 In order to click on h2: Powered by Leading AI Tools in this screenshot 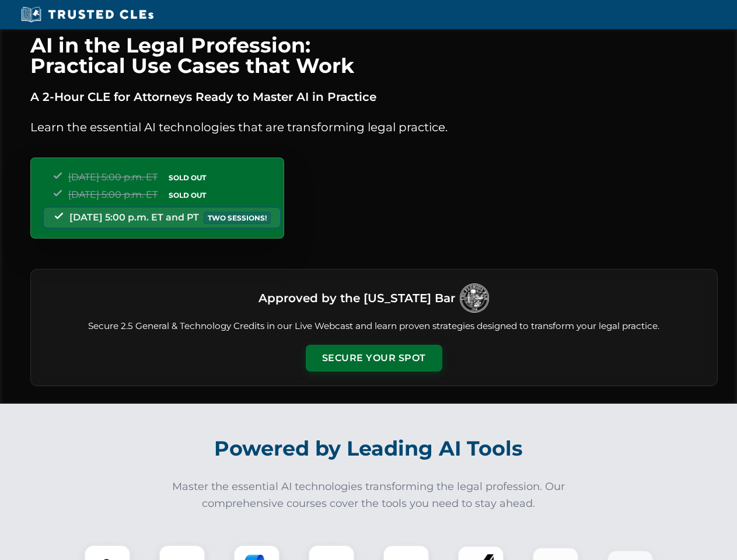, I will do `click(368, 448)`.